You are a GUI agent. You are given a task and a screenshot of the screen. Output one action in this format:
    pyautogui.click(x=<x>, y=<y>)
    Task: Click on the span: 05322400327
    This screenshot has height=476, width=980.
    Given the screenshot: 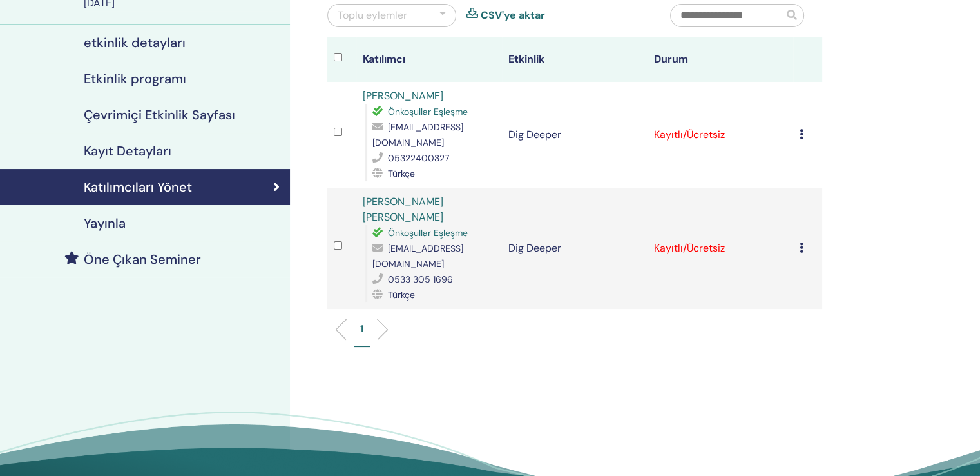 What is the action you would take?
    pyautogui.click(x=418, y=158)
    